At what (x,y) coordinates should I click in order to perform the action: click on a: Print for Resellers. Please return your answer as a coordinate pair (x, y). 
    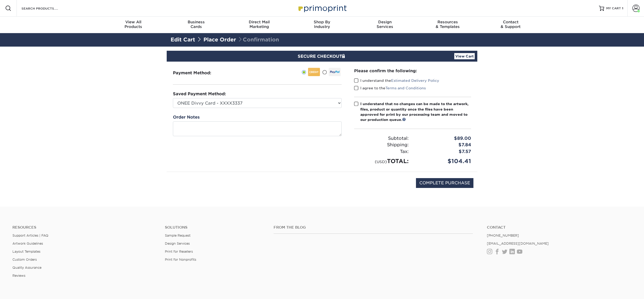
    Looking at the image, I should click on (179, 251).